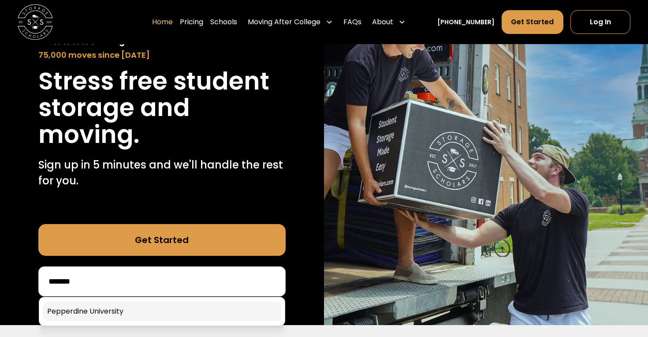 The width and height of the screenshot is (648, 337). Describe the element at coordinates (162, 173) in the screenshot. I see `p: Sign up in 5 minutes and we'll handle the rest for you.` at that location.